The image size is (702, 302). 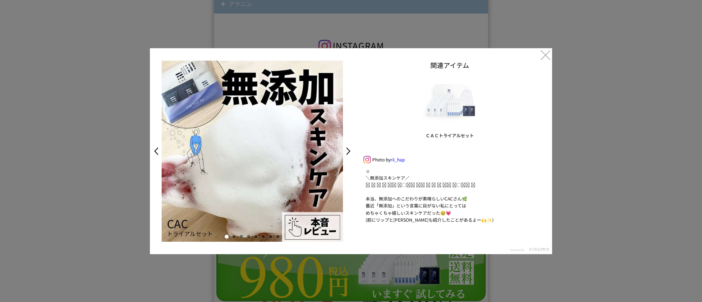 What do you see at coordinates (450, 136) in the screenshot?
I see `div: ＣＡＣトライアルセット` at bounding box center [450, 136].